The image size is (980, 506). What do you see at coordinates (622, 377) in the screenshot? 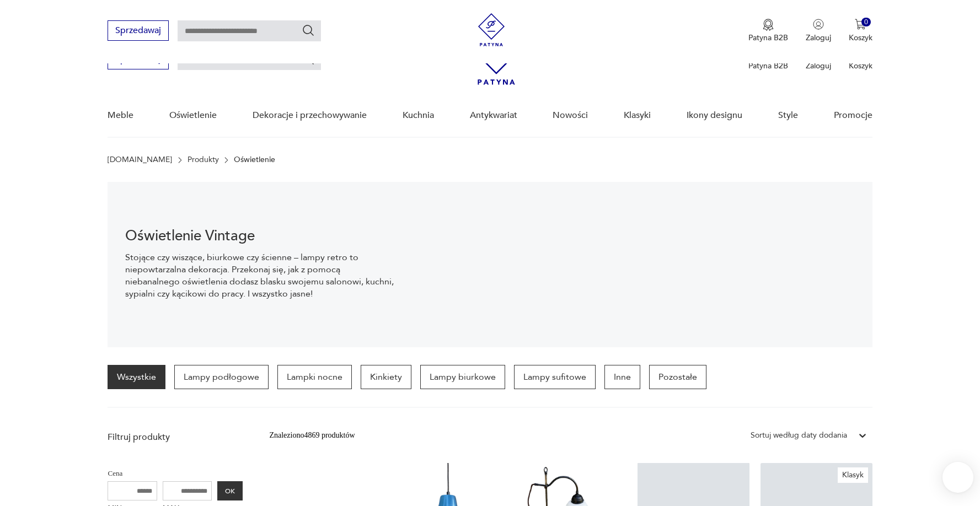
I see `a: Inne` at bounding box center [622, 377].